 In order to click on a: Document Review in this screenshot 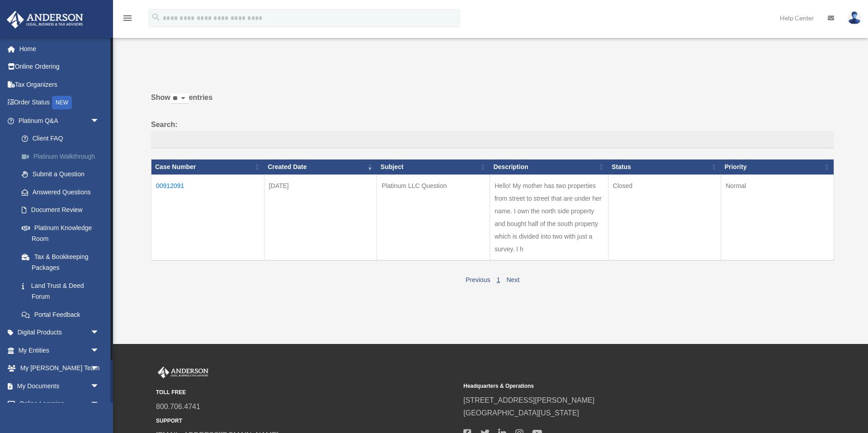, I will do `click(63, 210)`.